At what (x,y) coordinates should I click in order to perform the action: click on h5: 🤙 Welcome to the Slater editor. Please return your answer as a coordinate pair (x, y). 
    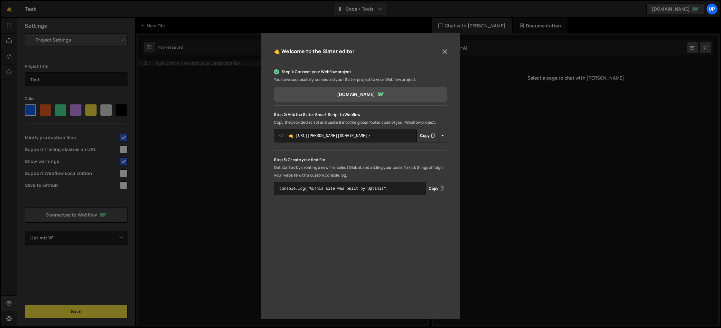
    Looking at the image, I should click on (314, 51).